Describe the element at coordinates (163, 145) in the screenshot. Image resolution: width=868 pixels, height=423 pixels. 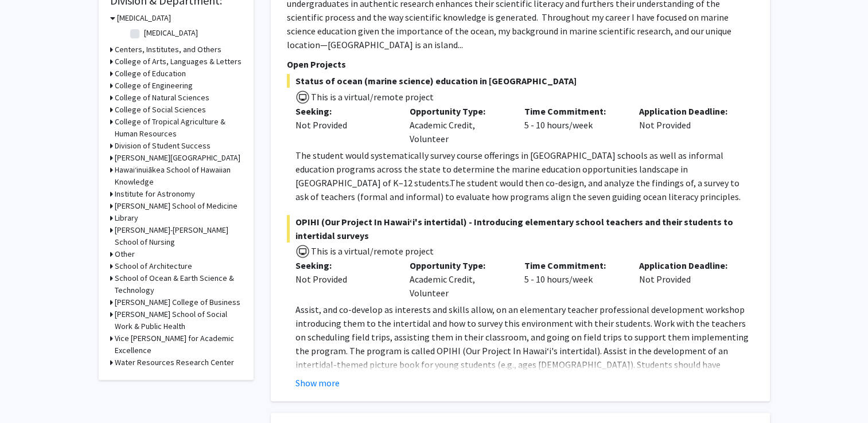
I see `h3: Division of Student Success` at that location.